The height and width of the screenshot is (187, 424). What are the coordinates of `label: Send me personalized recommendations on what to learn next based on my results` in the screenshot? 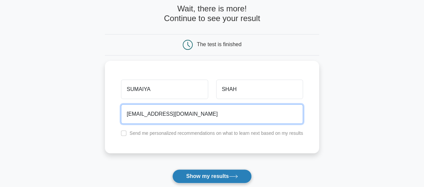 It's located at (216, 133).